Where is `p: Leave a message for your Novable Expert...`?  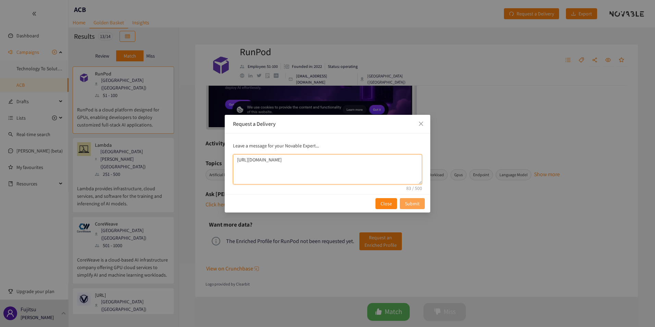
p: Leave a message for your Novable Expert... is located at coordinates (327, 146).